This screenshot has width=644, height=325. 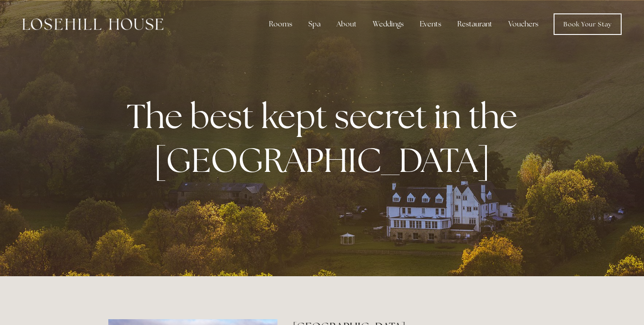 I want to click on div: Spa, so click(x=314, y=24).